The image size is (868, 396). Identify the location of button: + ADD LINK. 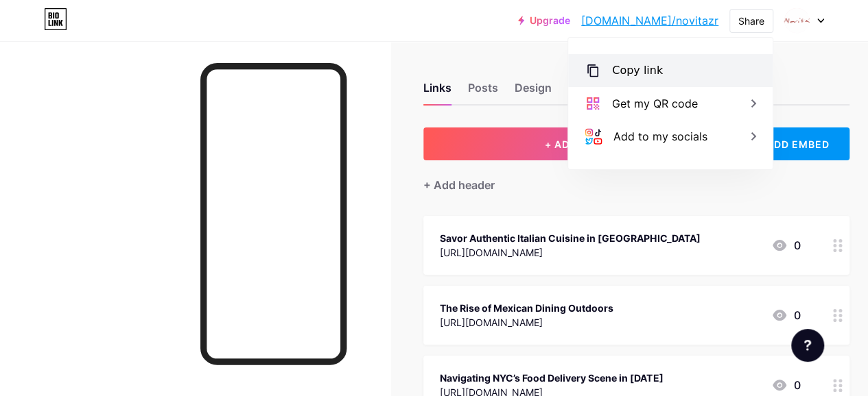
(574, 144).